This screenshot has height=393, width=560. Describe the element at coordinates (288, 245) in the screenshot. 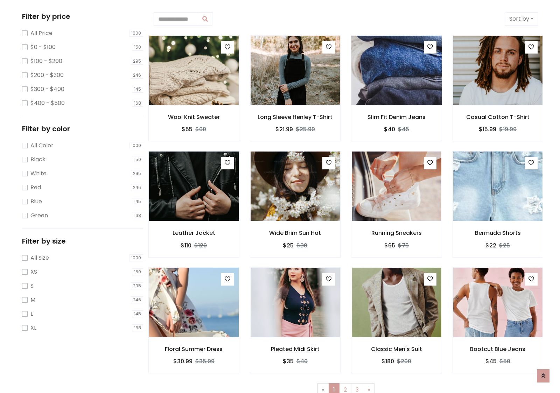

I see `h6: $25` at that location.